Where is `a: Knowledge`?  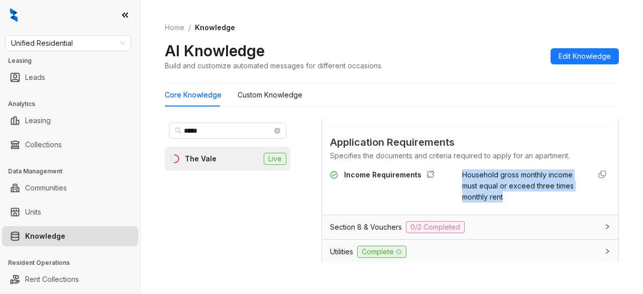 a: Knowledge is located at coordinates (45, 236).